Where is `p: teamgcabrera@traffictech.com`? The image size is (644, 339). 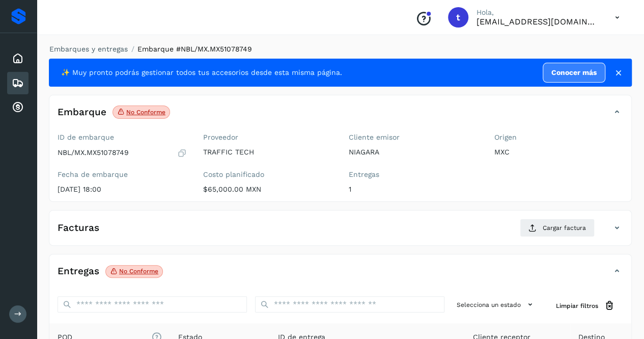 p: teamgcabrera@traffictech.com is located at coordinates (537, 21).